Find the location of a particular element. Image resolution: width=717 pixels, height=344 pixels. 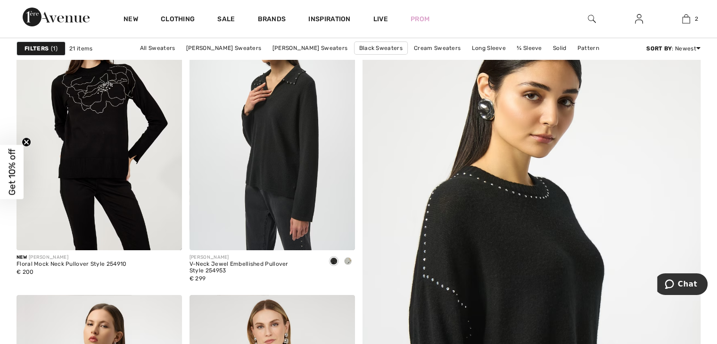

a: Pattern is located at coordinates (588, 48).